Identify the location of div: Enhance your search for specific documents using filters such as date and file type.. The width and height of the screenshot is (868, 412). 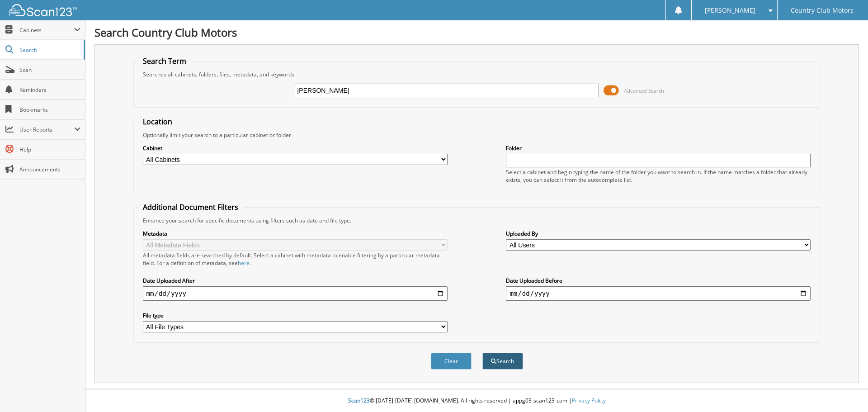
(477, 221).